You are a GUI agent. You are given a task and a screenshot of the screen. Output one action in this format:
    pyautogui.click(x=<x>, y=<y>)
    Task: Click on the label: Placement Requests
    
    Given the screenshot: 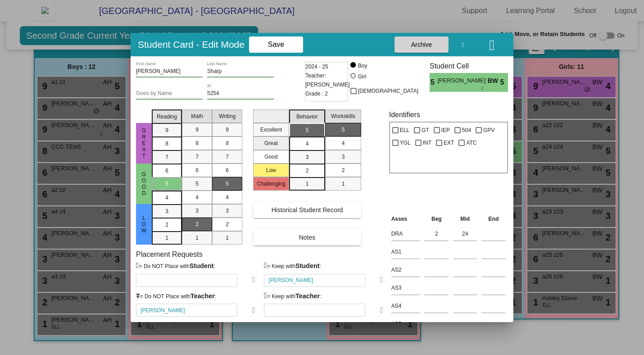 What is the action you would take?
    pyautogui.click(x=169, y=254)
    